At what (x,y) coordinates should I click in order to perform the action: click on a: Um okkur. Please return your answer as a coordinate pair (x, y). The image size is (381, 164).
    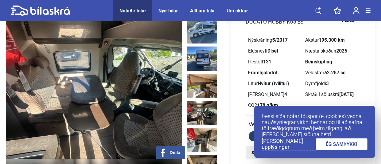
    Looking at the image, I should click on (237, 11).